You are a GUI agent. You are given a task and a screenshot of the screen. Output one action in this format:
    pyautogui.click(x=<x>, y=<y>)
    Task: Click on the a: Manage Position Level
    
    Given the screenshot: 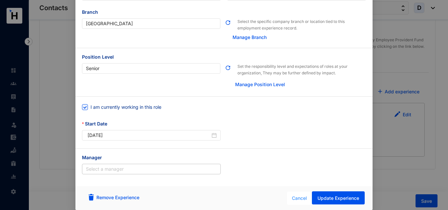 What is the action you would take?
    pyautogui.click(x=260, y=84)
    